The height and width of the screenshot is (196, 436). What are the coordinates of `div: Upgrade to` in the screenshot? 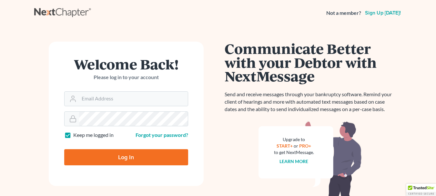 It's located at (294, 139).